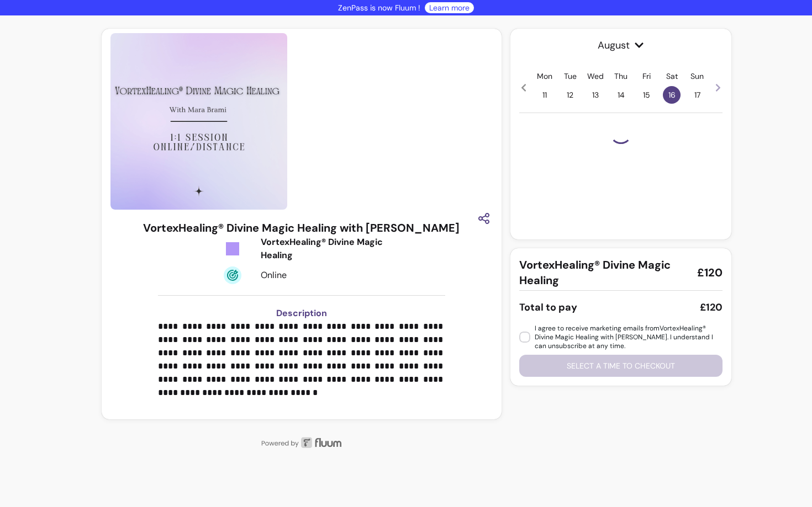 The height and width of the screenshot is (507, 812). I want to click on p: Mon, so click(544, 76).